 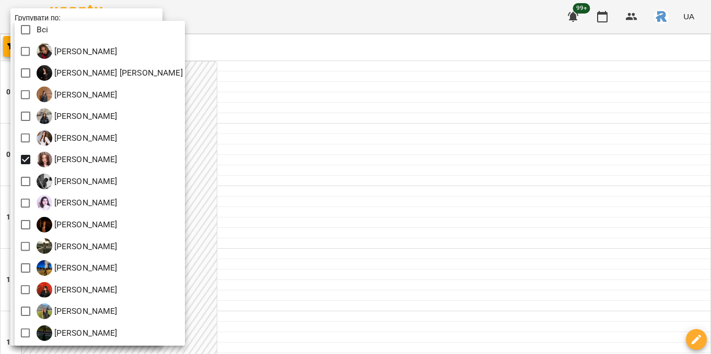 What do you see at coordinates (77, 290) in the screenshot?
I see `div: Сосніцька Вероніка Павлівна` at bounding box center [77, 290].